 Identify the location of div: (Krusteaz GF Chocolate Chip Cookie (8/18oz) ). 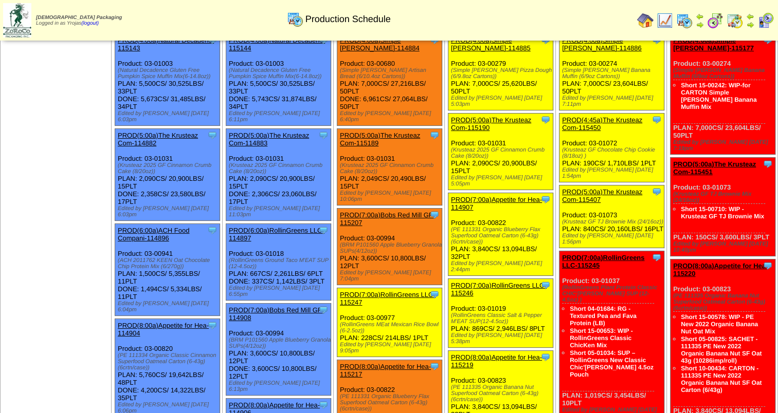
(613, 153).